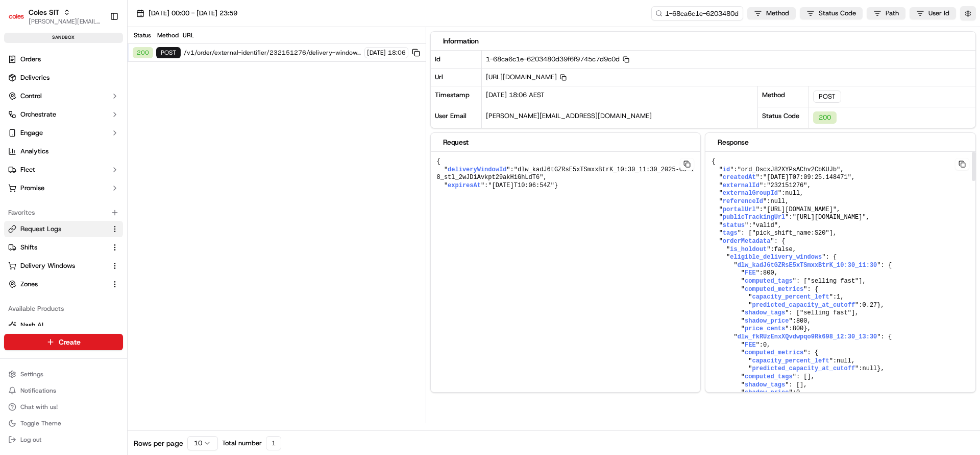  I want to click on button: Control, so click(63, 96).